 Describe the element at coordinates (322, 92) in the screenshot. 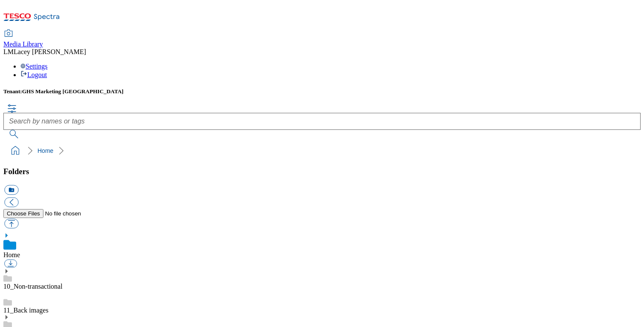

I see `h5: Tenant:` at that location.